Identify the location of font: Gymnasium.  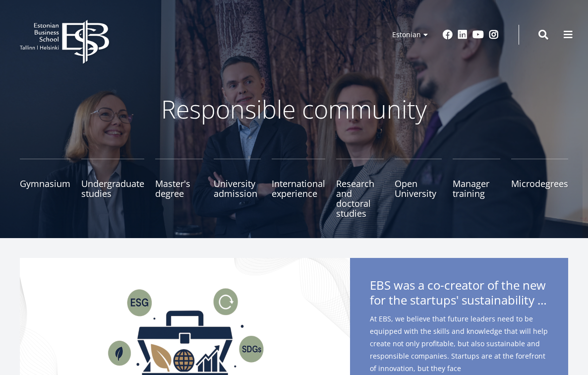
(45, 184).